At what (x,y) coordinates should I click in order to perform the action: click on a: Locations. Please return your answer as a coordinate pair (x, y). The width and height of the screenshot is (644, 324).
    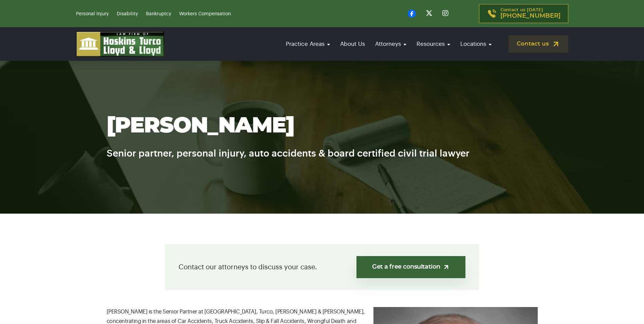
    Looking at the image, I should click on (476, 44).